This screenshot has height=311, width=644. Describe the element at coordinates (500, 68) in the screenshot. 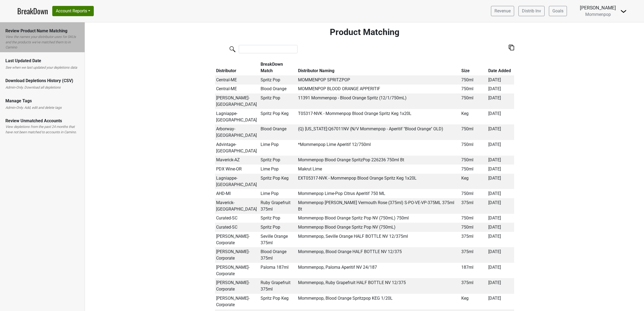

I see `th: Date Added: activate to sort column ascending` at that location.